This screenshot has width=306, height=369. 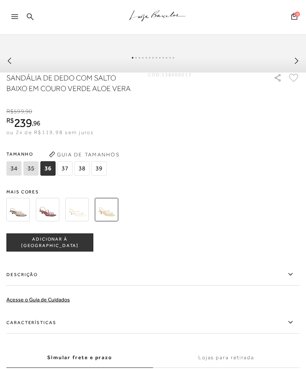 What do you see at coordinates (295, 17) in the screenshot?
I see `button: 0` at bounding box center [295, 17].